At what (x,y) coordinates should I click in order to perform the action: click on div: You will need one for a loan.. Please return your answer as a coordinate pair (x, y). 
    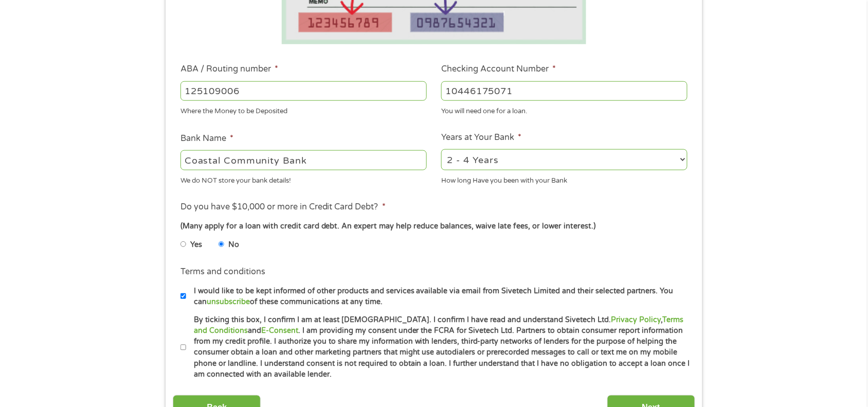
    Looking at the image, I should click on (564, 109).